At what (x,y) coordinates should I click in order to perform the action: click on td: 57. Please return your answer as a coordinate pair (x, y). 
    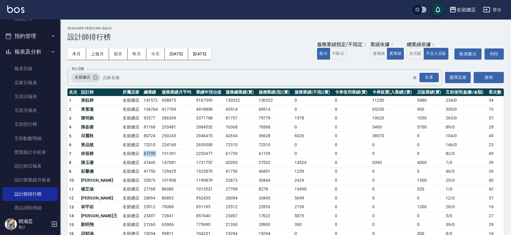
    Looking at the image, I should click on (495, 118).